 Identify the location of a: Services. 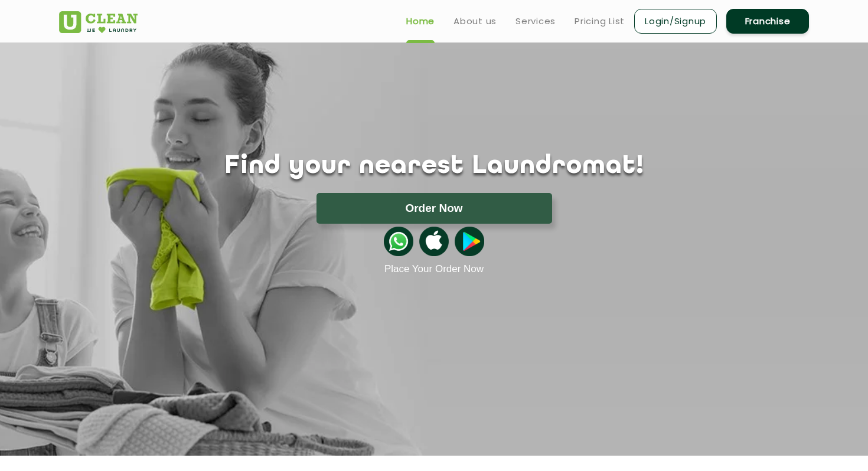
(535, 21).